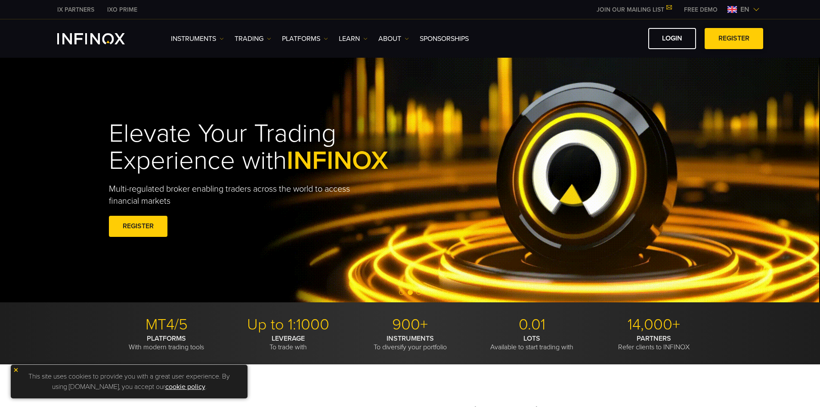 Image resolution: width=820 pixels, height=407 pixels. I want to click on p: Refer clients to INFINOX, so click(654, 343).